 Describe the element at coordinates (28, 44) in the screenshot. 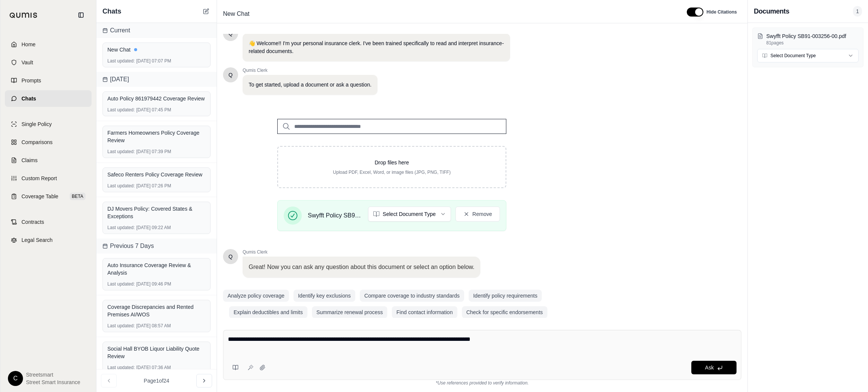

I see `span: Home` at that location.